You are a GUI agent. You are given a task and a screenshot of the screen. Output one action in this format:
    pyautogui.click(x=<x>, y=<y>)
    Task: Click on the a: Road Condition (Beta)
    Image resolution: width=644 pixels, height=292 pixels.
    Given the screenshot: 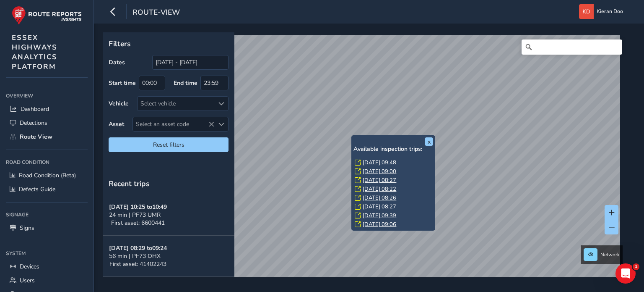 What is the action you would take?
    pyautogui.click(x=46, y=175)
    